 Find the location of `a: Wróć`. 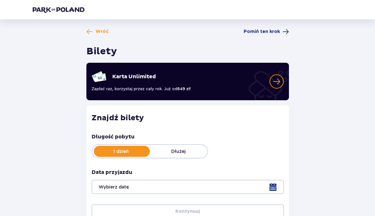

a: Wróć is located at coordinates (97, 32).